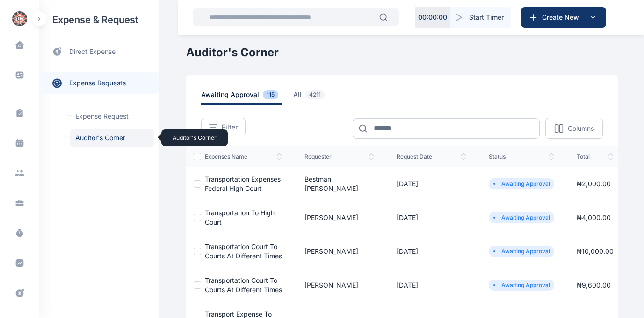 The width and height of the screenshot is (644, 318). Describe the element at coordinates (481, 17) in the screenshot. I see `button: Start Timer` at that location.